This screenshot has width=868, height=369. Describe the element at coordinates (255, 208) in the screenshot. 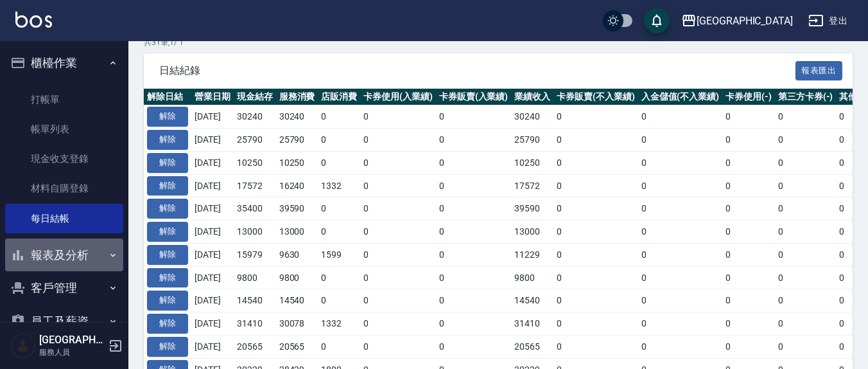

I see `td: 35400` at that location.